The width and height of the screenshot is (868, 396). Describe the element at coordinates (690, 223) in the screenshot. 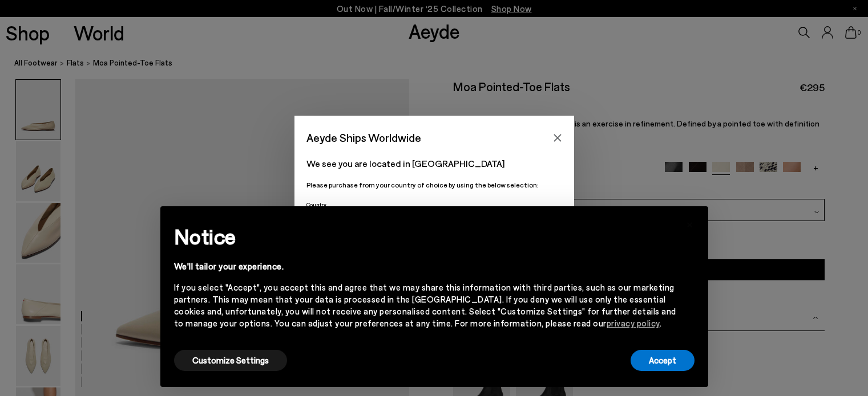

I see `button: Close this notice` at that location.